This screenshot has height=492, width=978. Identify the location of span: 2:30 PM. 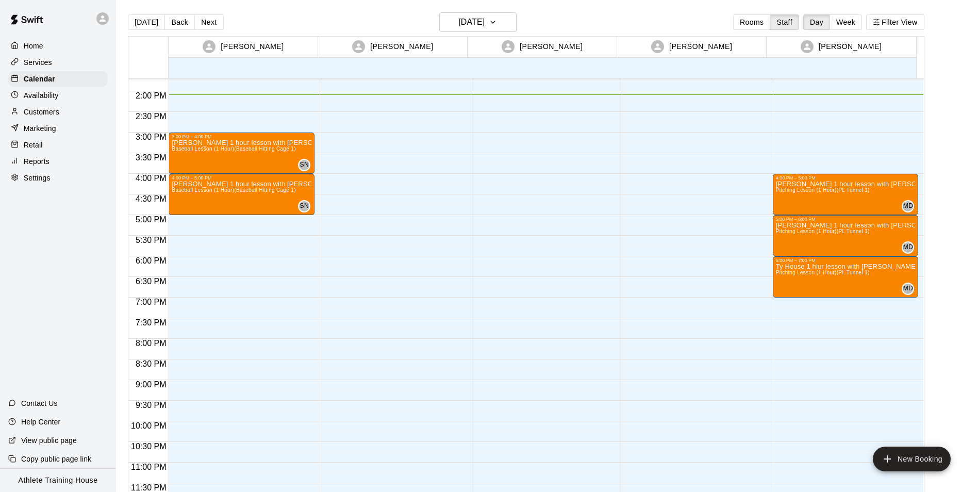
(151, 116).